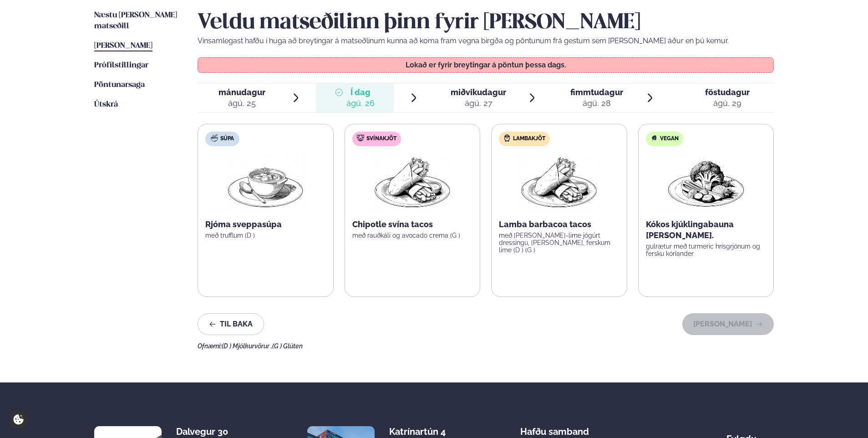 Image resolution: width=868 pixels, height=438 pixels. What do you see at coordinates (486, 65) in the screenshot?
I see `p: Lokað er fyrir breytingar á pöntun þessa dags.` at bounding box center [486, 65].